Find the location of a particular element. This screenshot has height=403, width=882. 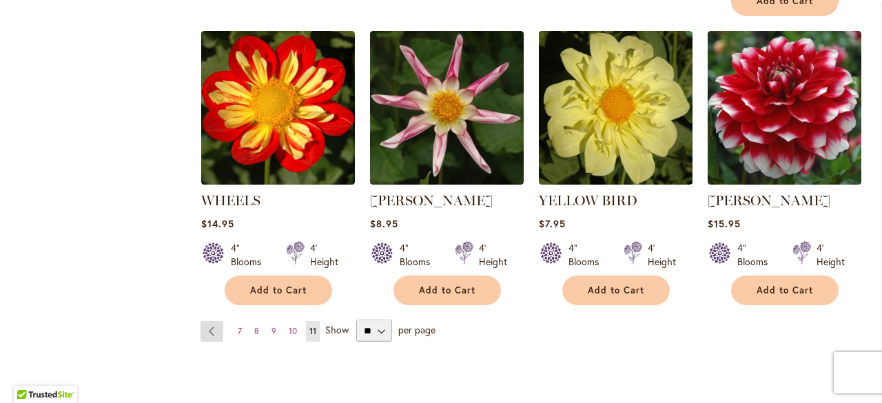

img: ZAKARY ROBERT is located at coordinates (784, 108).